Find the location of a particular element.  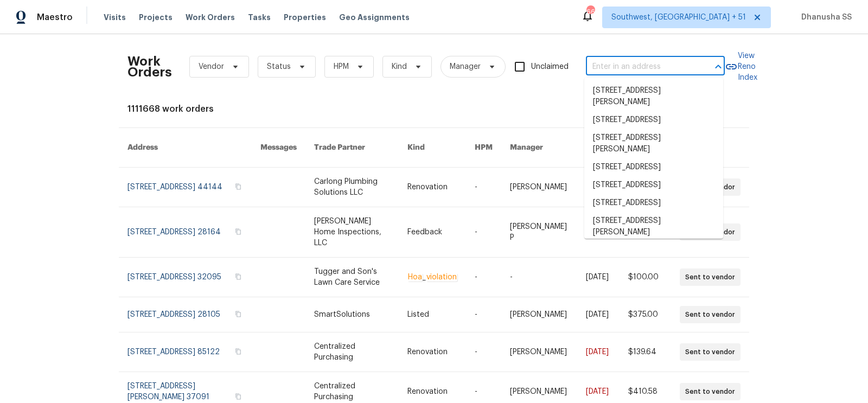

span: HPM is located at coordinates (341, 67).